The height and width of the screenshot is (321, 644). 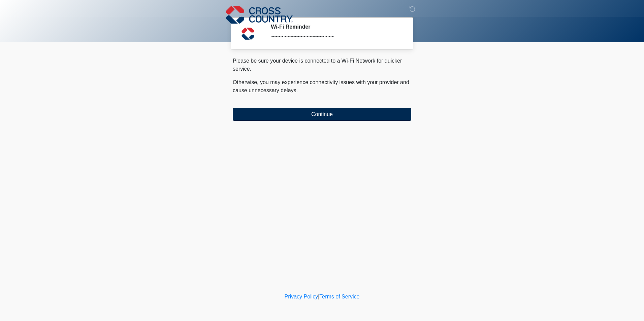 What do you see at coordinates (322, 114) in the screenshot?
I see `button: Continue` at bounding box center [322, 114].